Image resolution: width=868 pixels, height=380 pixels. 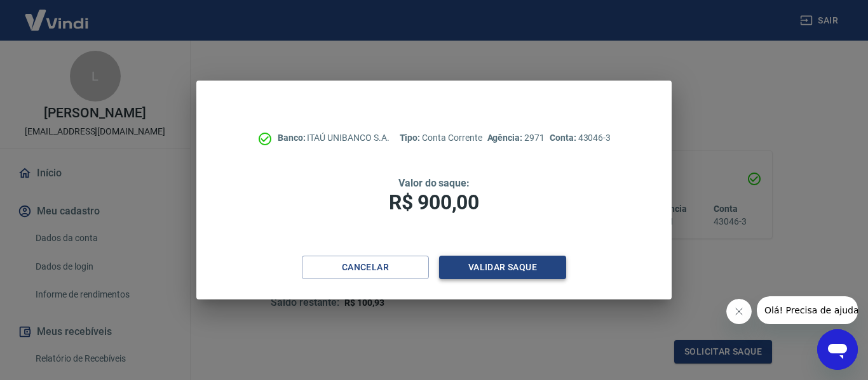 What do you see at coordinates (506, 138) in the screenshot?
I see `span: Agência:` at bounding box center [506, 138].